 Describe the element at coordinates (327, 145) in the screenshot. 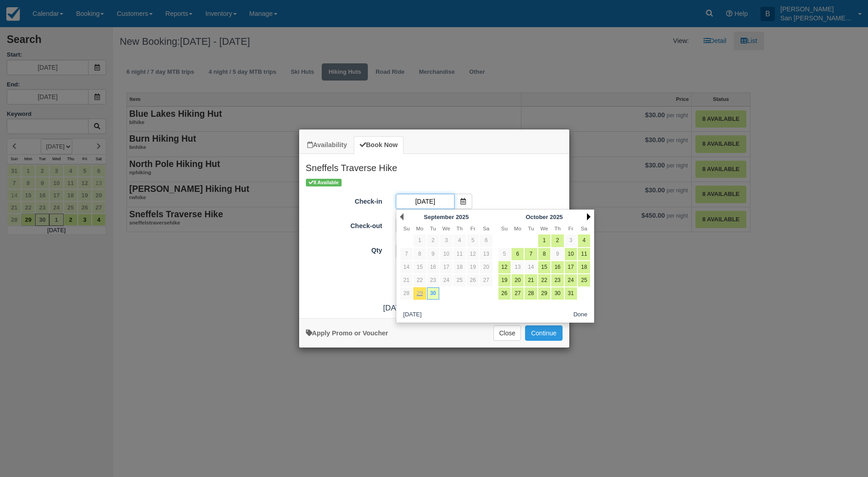

I see `a: Availability` at that location.